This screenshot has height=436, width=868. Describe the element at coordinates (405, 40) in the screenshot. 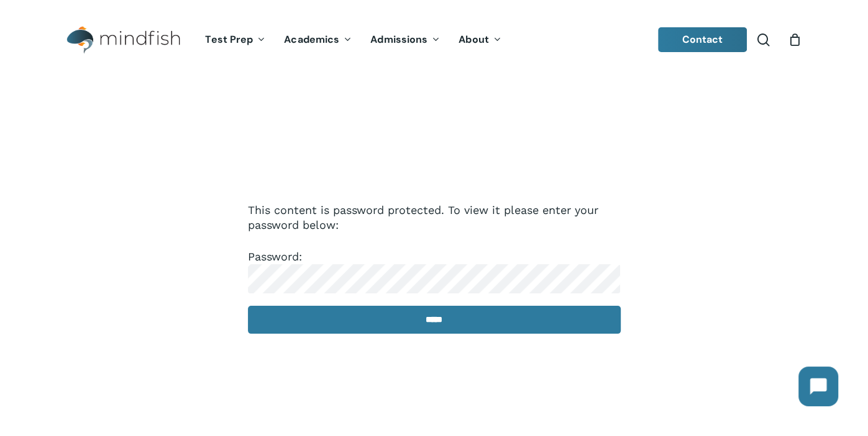

I see `a: Admissions` at that location.